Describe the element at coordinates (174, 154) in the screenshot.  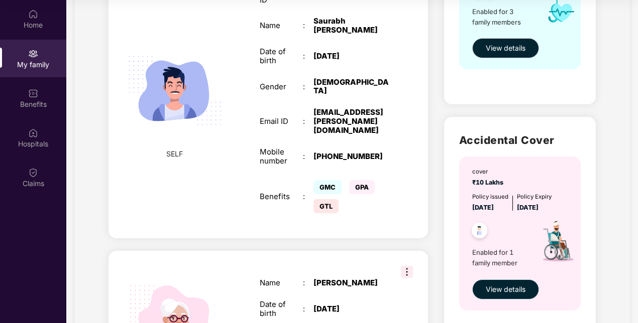
I see `span: SELF` at that location.